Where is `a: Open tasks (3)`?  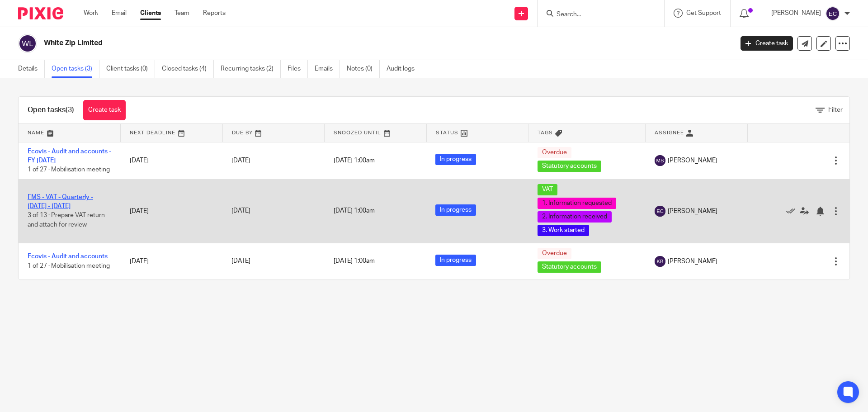
a: Open tasks (3) is located at coordinates (75, 69).